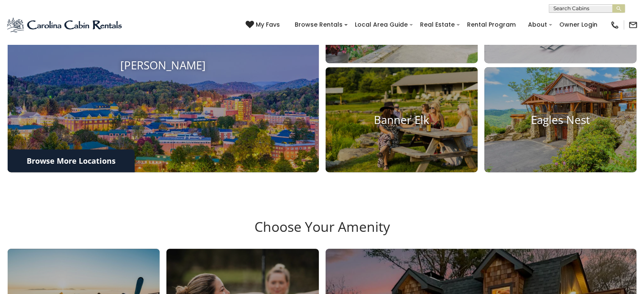 The height and width of the screenshot is (294, 644). Describe the element at coordinates (263, 25) in the screenshot. I see `a: My Favs` at that location.